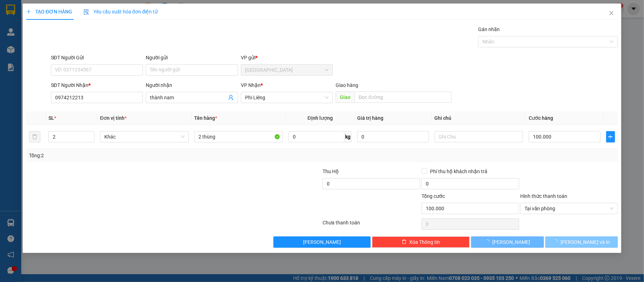 The image size is (644, 282). Describe the element at coordinates (372, 225) in the screenshot. I see `div: Chưa thanh toán` at that location.